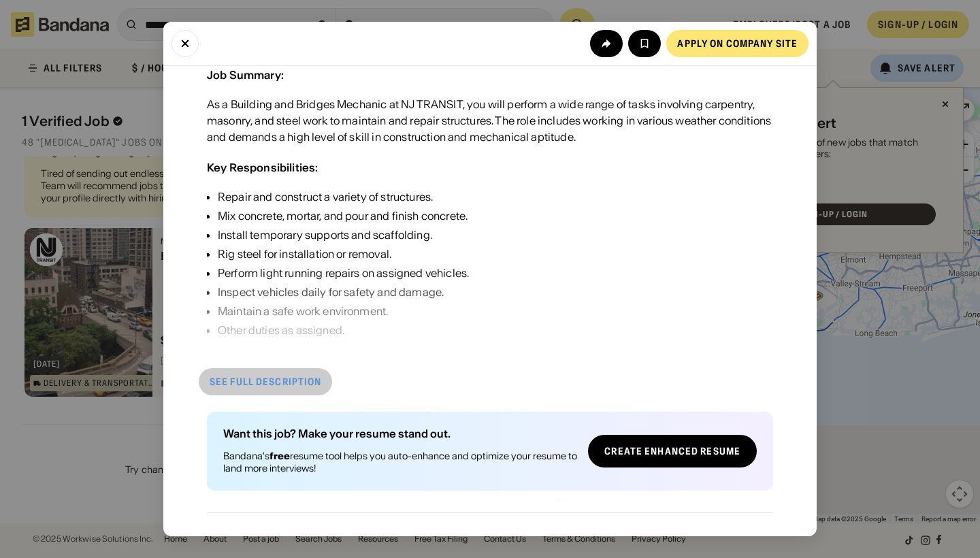  I want to click on div: Apply on company site, so click(737, 44).